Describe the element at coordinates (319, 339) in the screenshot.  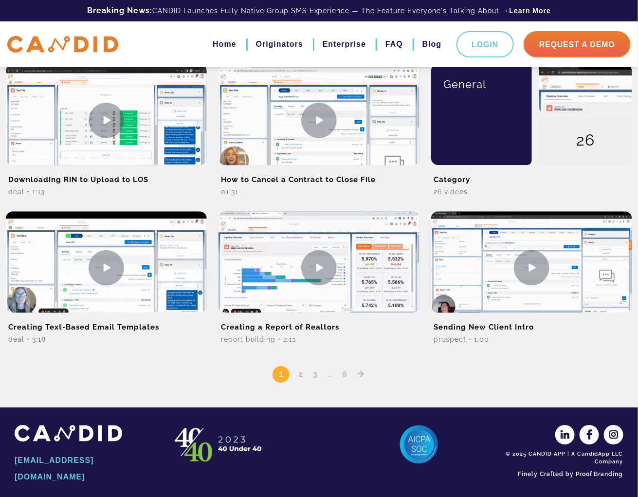
I see `div: Report Building • 2:11` at that location.